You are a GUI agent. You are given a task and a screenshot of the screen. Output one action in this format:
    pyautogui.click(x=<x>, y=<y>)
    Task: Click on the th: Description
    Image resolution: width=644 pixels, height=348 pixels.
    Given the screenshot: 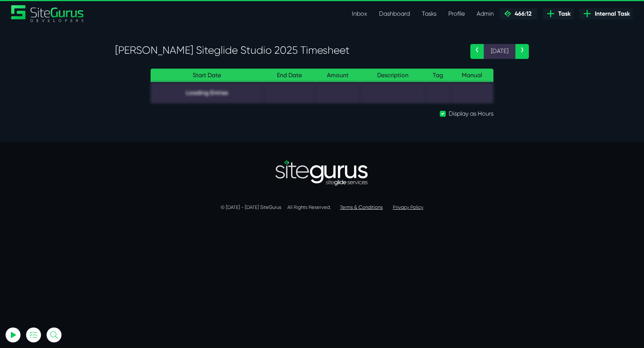 What is the action you would take?
    pyautogui.click(x=393, y=75)
    